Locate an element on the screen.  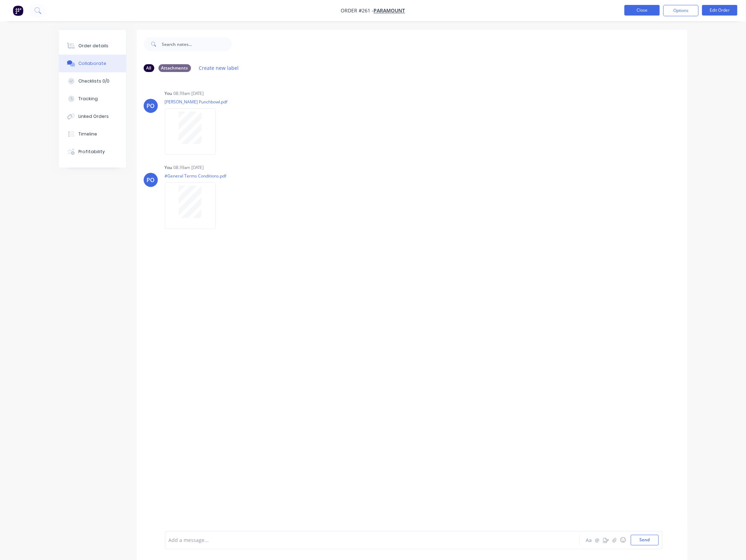
button: Linked Orders is located at coordinates (93, 116).